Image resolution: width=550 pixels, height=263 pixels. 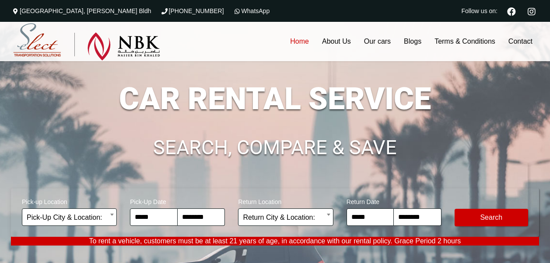 I want to click on span: Pick-up Location, so click(x=69, y=201).